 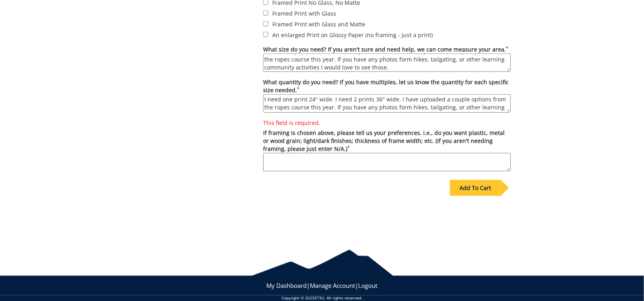 I want to click on label: Framed Print with Glass and Matte, so click(x=387, y=24).